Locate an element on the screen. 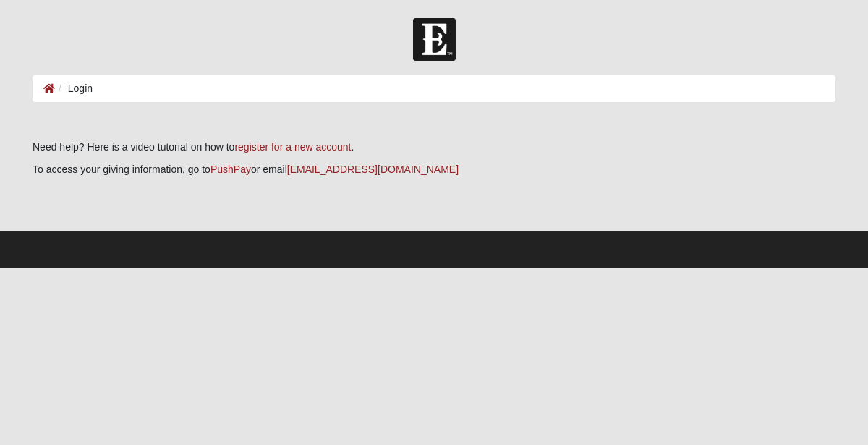  img: Church of Eleven22 Logo is located at coordinates (434, 39).